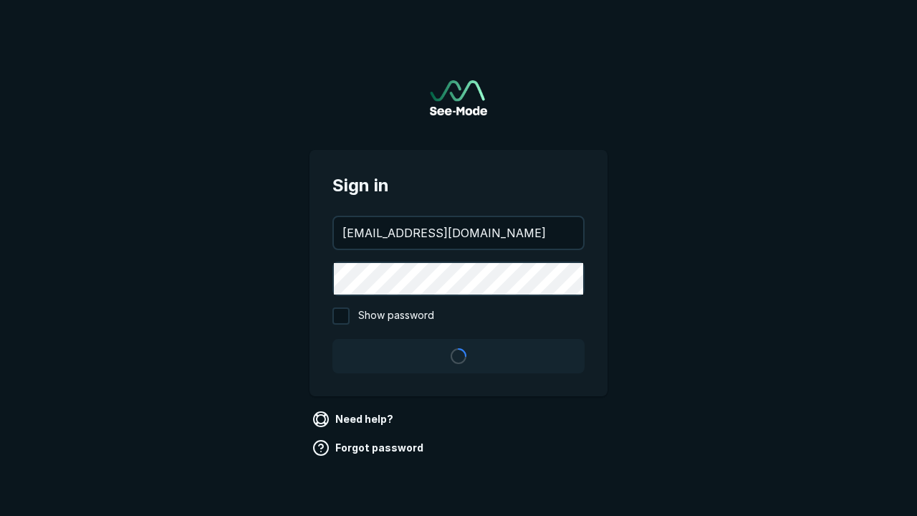 The image size is (917, 516). I want to click on span: Sign in, so click(459, 186).